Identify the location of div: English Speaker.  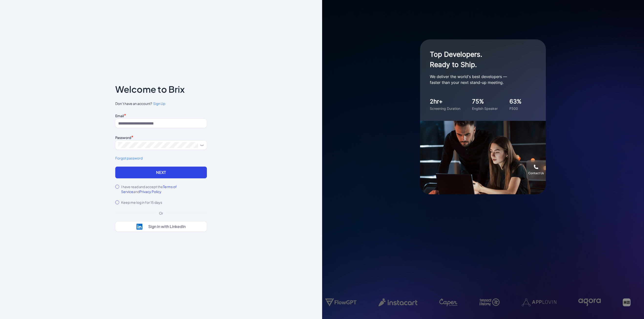
(485, 108).